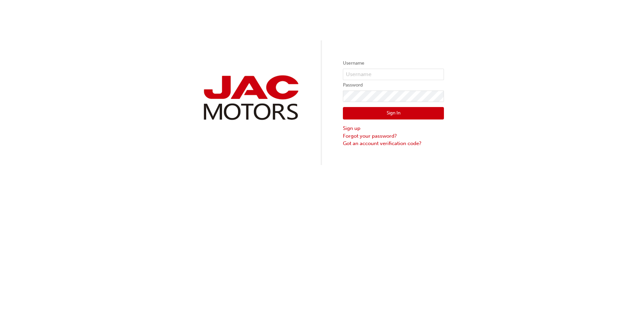 Image resolution: width=644 pixels, height=311 pixels. Describe the element at coordinates (394, 136) in the screenshot. I see `a: Forgot your password?` at that location.